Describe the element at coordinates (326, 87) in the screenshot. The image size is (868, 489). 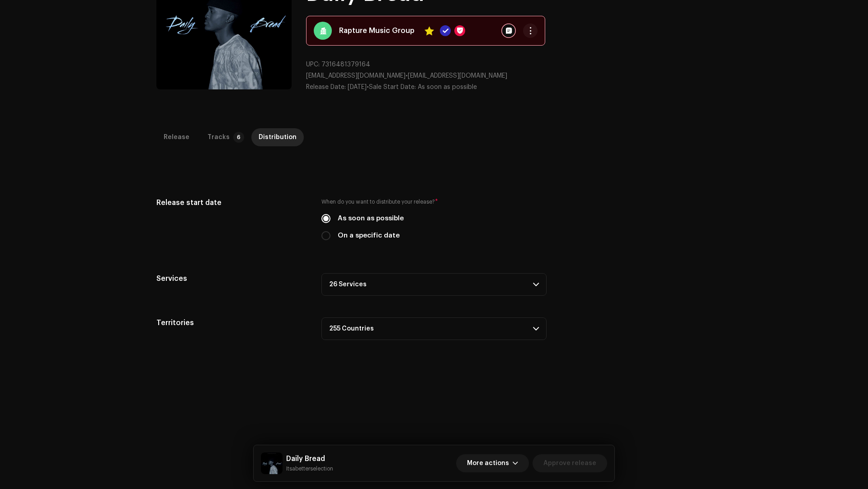
I see `span: Release Date:` at that location.